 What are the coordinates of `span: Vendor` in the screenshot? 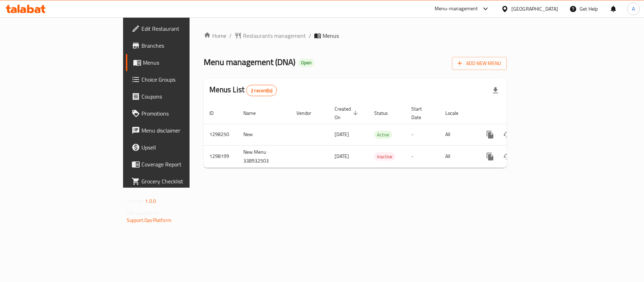 It's located at (308, 113).